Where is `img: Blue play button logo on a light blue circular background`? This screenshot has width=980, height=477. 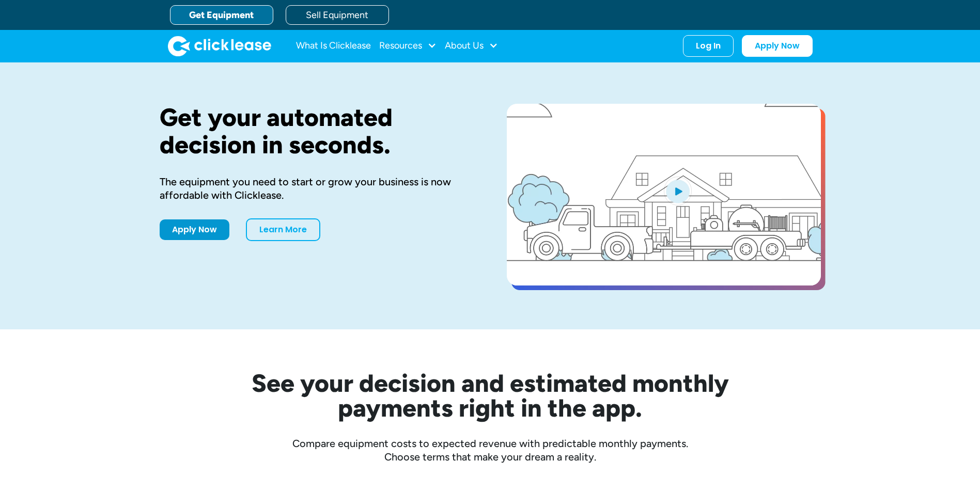 img: Blue play button logo on a light blue circular background is located at coordinates (678, 191).